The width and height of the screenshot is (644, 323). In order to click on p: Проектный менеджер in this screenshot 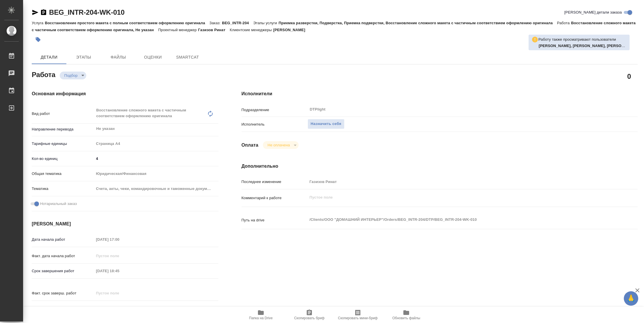, I will do `click(178, 30)`.